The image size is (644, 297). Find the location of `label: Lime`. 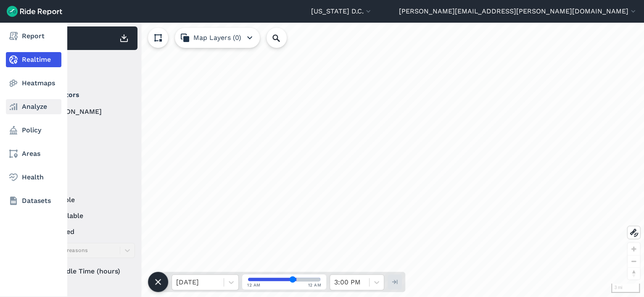

label: Lime is located at coordinates (85, 128).